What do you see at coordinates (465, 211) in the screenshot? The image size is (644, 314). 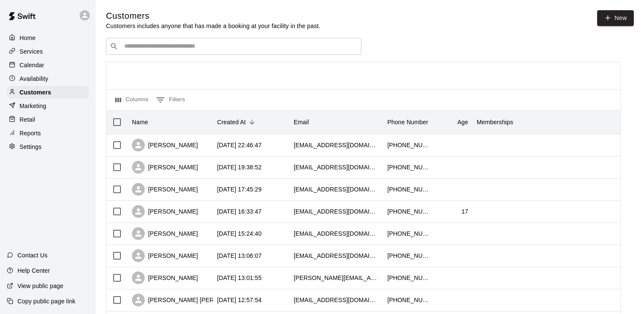 I see `div: 17` at bounding box center [465, 211].